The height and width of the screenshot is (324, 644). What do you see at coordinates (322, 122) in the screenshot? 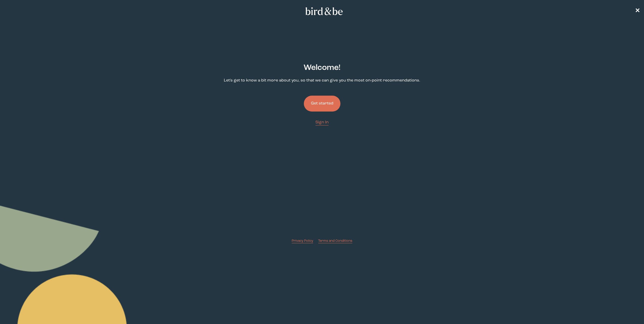
I see `span: Sign In` at bounding box center [322, 122].